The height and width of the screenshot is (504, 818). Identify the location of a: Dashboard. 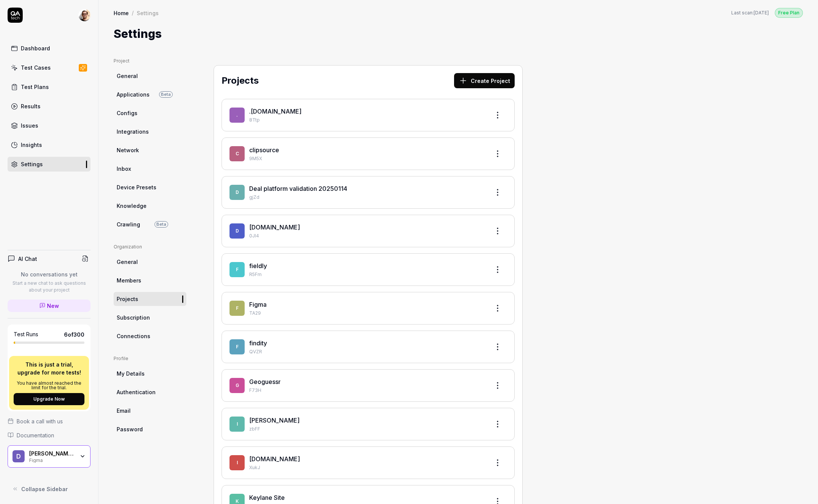
(49, 48).